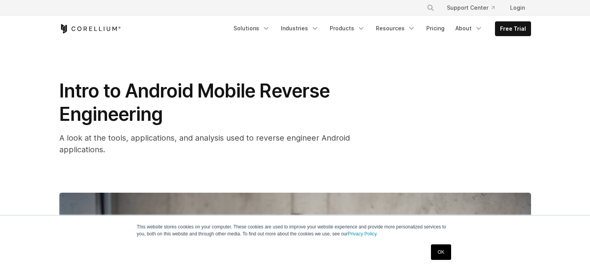  Describe the element at coordinates (517, 8) in the screenshot. I see `a: Login` at that location.